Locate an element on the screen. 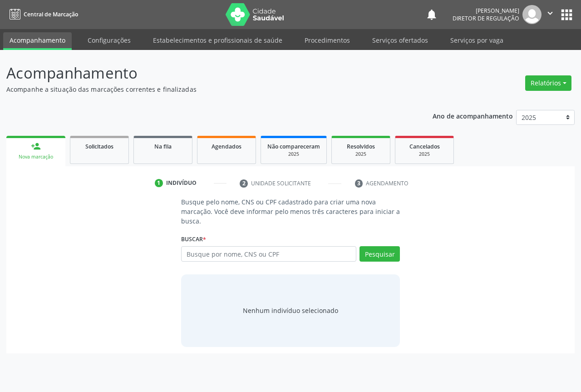 The width and height of the screenshot is (581, 392). span: Diretor de regulação is located at coordinates (485, 18).